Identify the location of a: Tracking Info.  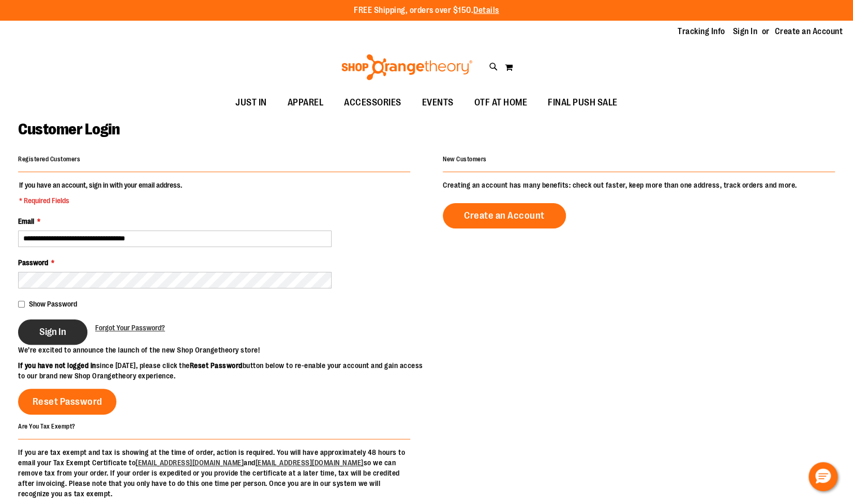
(701, 31).